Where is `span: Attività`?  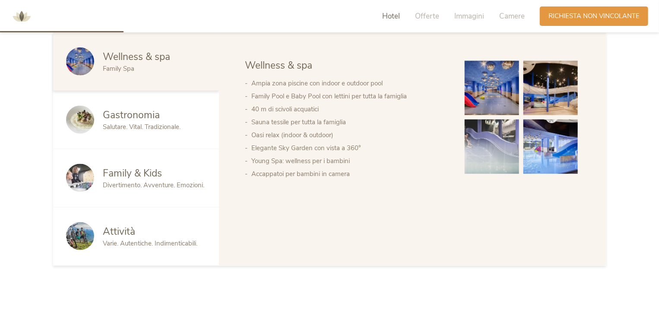 span: Attività is located at coordinates (119, 232).